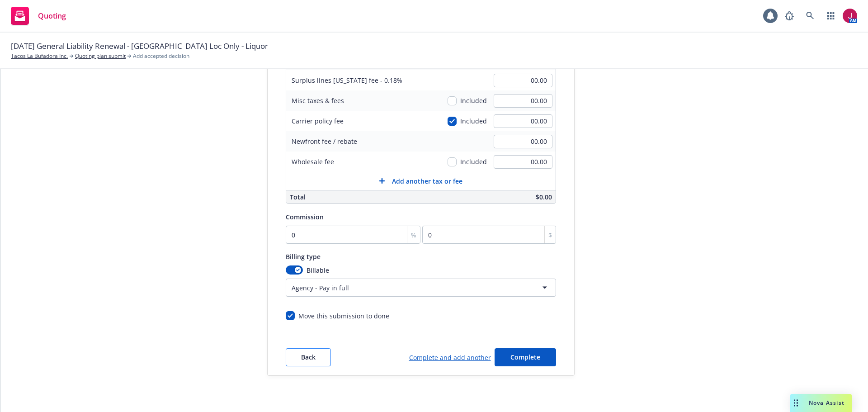  Describe the element at coordinates (427, 181) in the screenshot. I see `span: Add another tax or fee` at that location.